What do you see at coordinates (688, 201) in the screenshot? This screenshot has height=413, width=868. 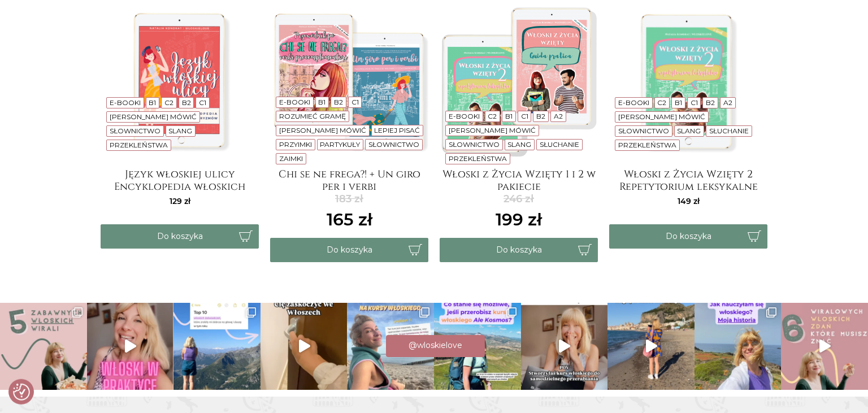 I see `span: 149` at bounding box center [688, 201].